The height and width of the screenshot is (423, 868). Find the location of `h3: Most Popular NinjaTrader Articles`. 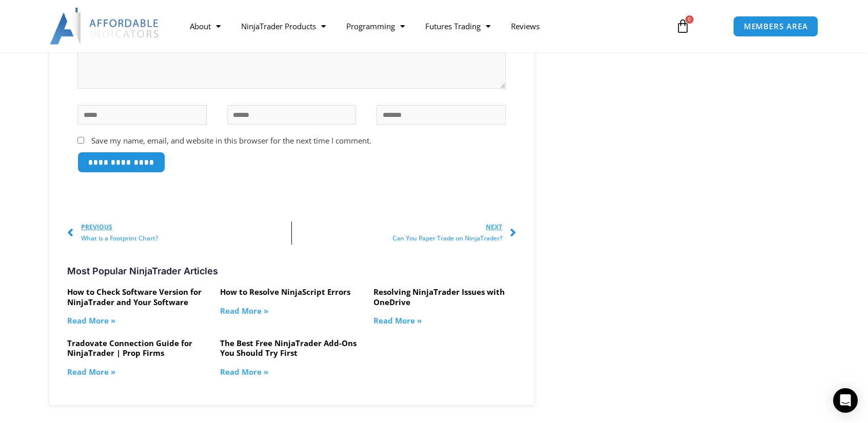

h3: Most Popular NinjaTrader Articles is located at coordinates (292, 271).